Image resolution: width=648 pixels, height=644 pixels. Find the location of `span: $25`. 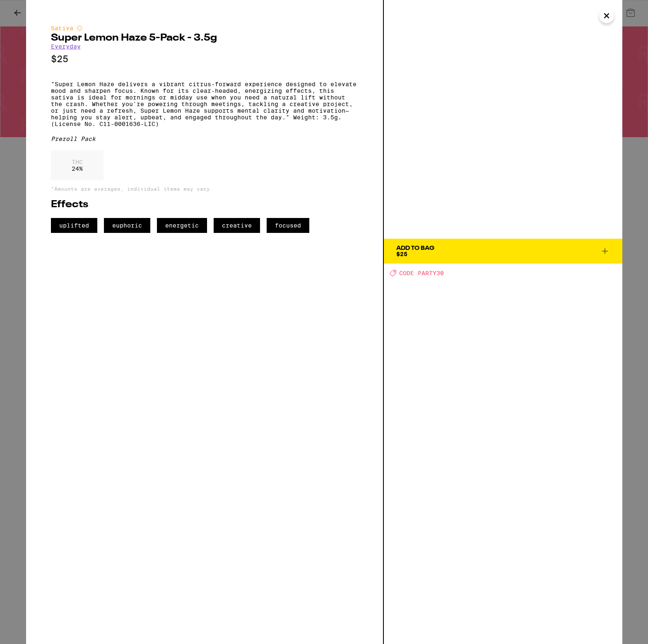

span: $25 is located at coordinates (402, 254).